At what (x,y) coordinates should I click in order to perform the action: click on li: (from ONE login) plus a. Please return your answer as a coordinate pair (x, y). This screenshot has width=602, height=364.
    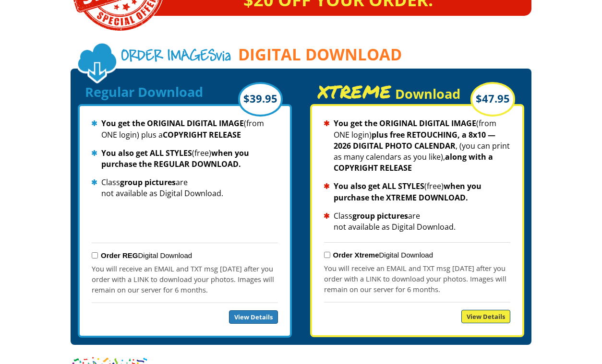
    Looking at the image, I should click on (185, 129).